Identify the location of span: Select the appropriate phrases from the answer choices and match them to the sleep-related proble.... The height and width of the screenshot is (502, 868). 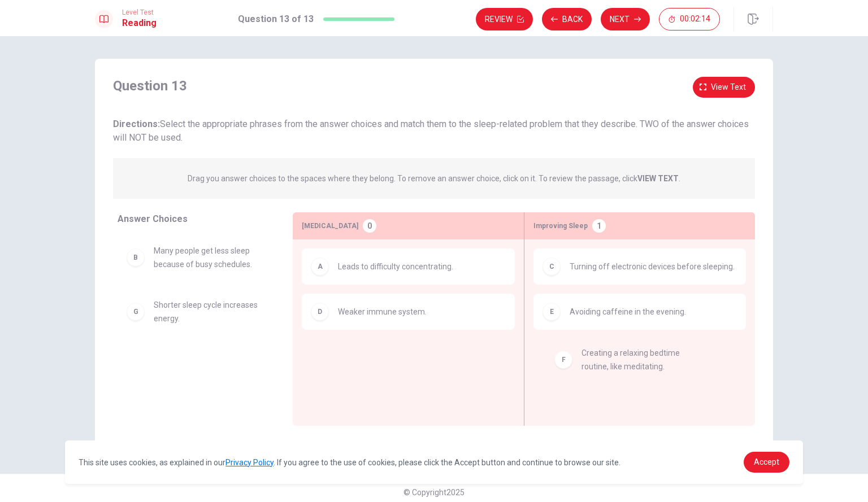
(430, 131).